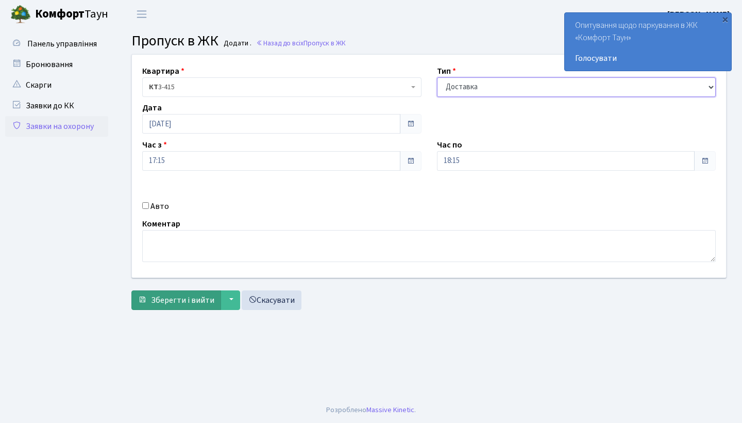 This screenshot has height=423, width=742. What do you see at coordinates (161, 224) in the screenshot?
I see `label: Коментар` at bounding box center [161, 224].